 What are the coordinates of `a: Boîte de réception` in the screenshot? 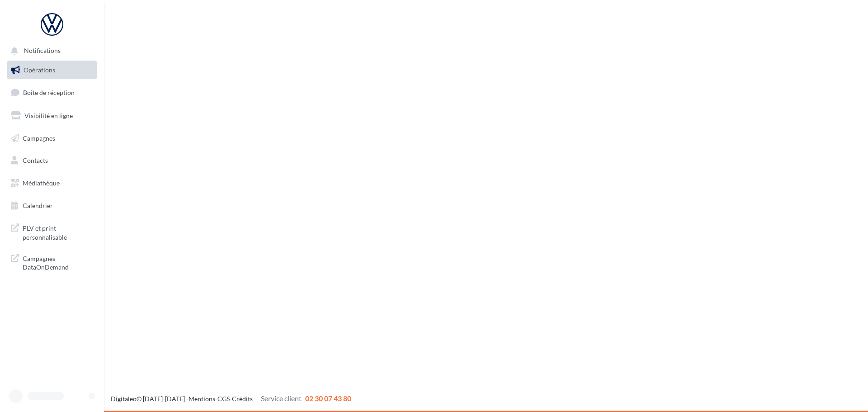 It's located at (52, 92).